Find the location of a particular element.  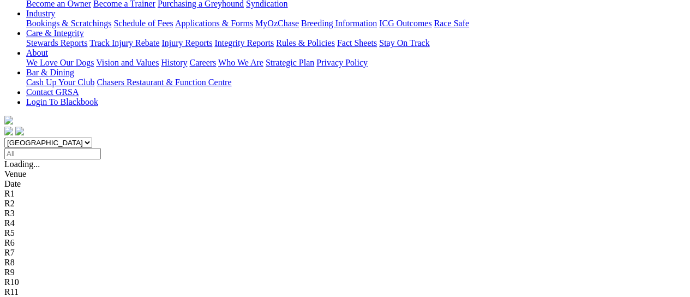

a: Stay On Track is located at coordinates (404, 43).